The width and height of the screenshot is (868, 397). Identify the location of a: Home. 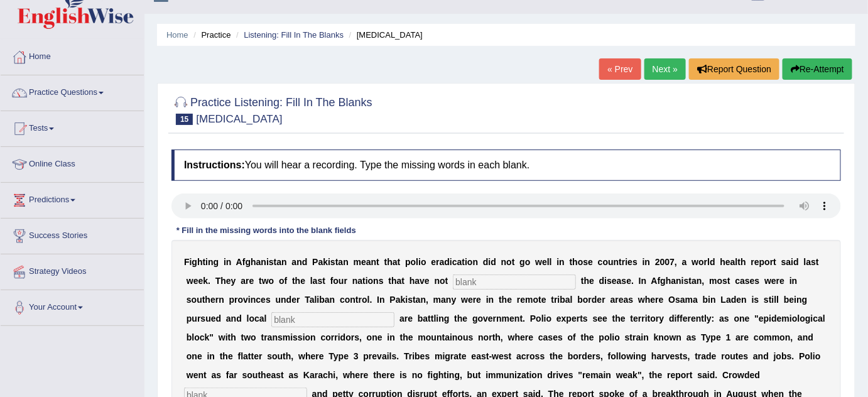
(177, 35).